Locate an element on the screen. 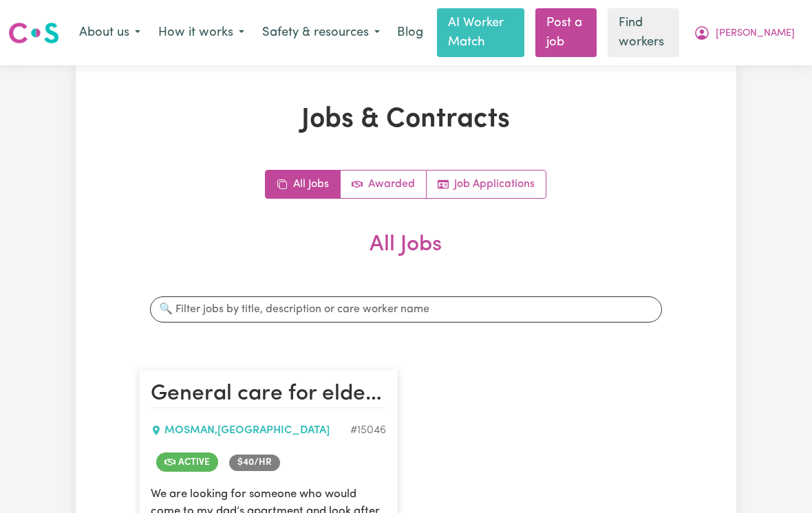 This screenshot has width=812, height=513. input: 🔍 Filter jobs by title, description or care worker name is located at coordinates (406, 310).